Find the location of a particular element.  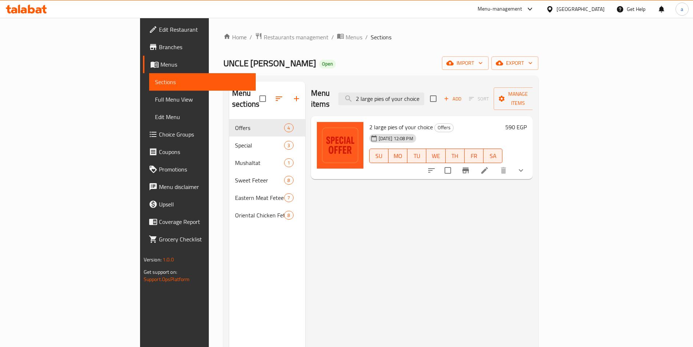

h6: 590 EGP is located at coordinates (516, 127).